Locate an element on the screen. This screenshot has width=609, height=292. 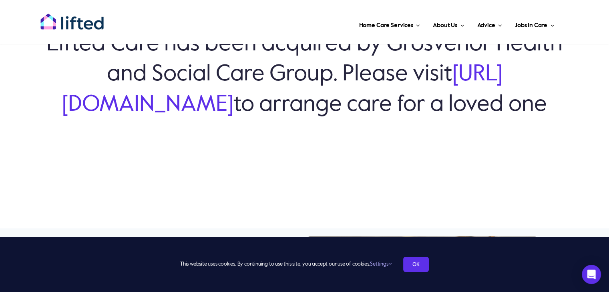
nav: Main Menu is located at coordinates (343, 24).